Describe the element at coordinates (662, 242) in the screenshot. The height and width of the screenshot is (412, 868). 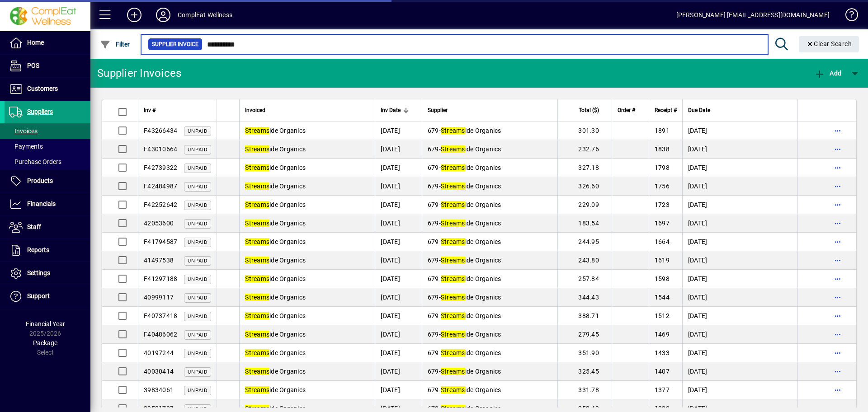
I see `span: 1664` at that location.